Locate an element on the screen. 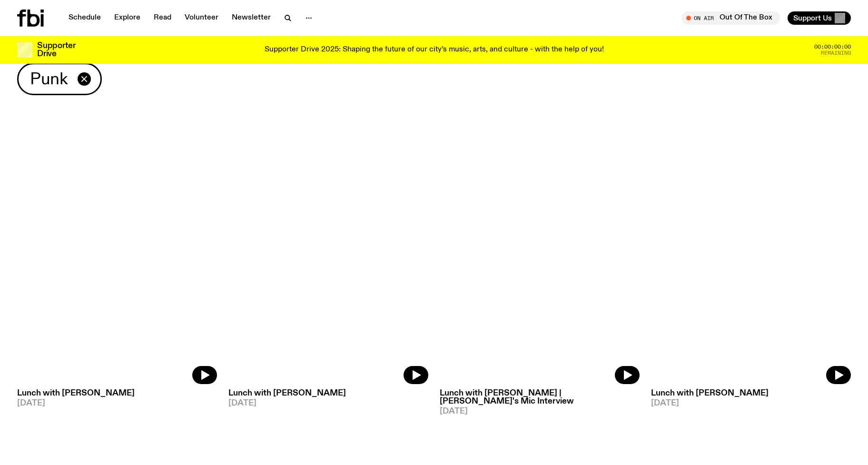 The width and height of the screenshot is (868, 465). a: Read is located at coordinates (162, 18).